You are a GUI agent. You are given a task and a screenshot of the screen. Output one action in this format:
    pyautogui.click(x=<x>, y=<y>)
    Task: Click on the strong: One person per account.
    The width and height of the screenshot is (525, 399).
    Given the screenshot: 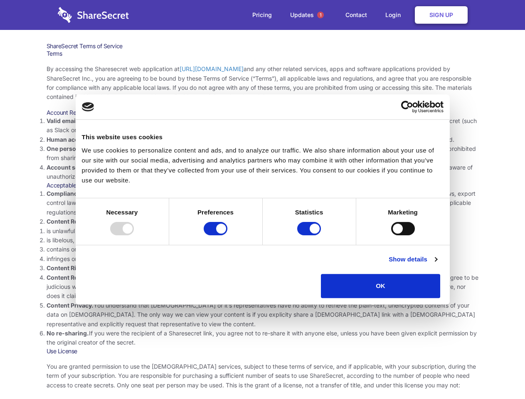 What is the action you would take?
    pyautogui.click(x=82, y=148)
    